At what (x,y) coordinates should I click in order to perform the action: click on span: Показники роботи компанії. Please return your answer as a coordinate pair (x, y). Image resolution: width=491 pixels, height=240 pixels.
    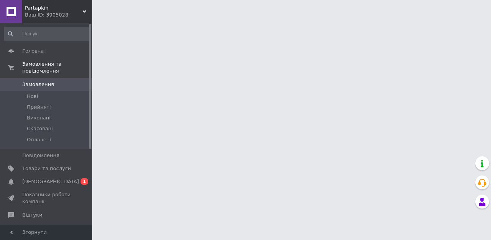
    Looking at the image, I should click on (46, 198).